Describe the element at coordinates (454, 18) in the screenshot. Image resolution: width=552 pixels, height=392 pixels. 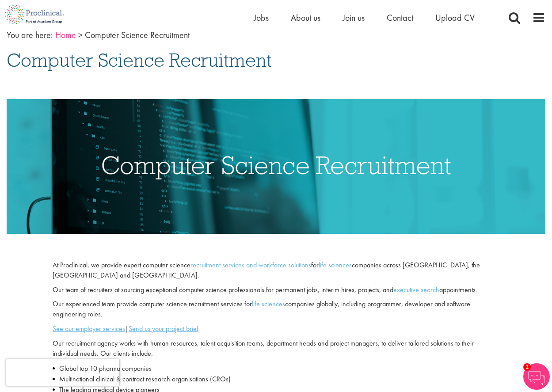
I see `a: Upload CV` at that location.